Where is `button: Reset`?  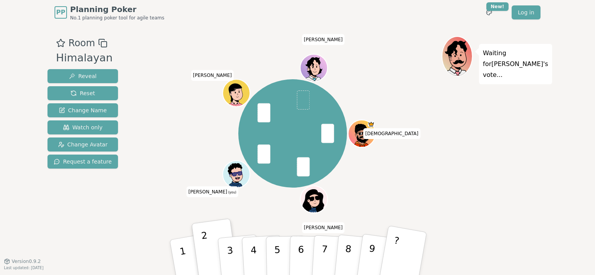
button: Reset is located at coordinates (82, 93).